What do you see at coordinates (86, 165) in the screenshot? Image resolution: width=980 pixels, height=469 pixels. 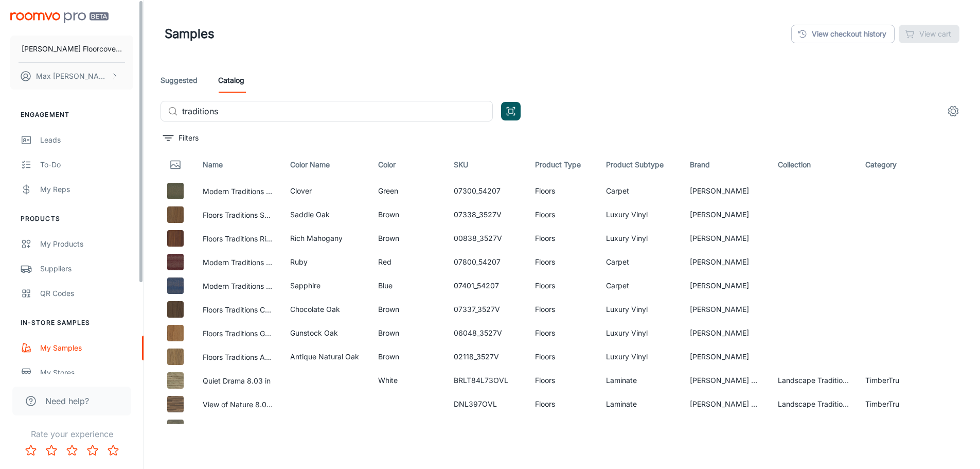 I see `div: To-do` at bounding box center [86, 165].